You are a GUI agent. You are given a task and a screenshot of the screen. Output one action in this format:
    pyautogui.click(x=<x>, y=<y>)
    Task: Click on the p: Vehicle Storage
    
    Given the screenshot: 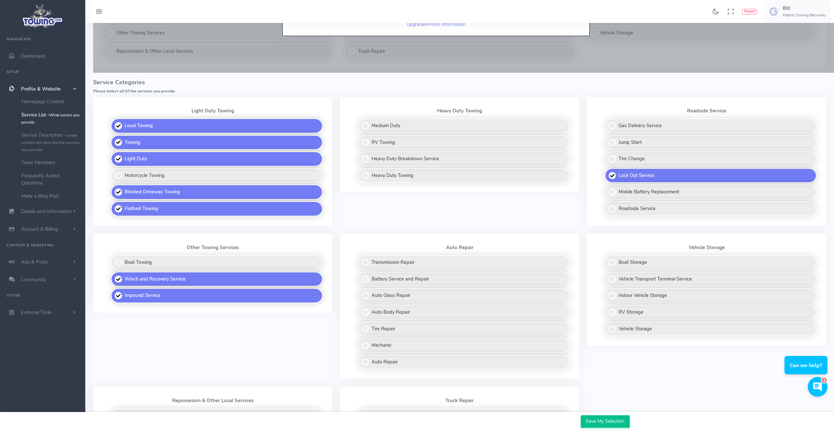 What is the action you would take?
    pyautogui.click(x=707, y=248)
    